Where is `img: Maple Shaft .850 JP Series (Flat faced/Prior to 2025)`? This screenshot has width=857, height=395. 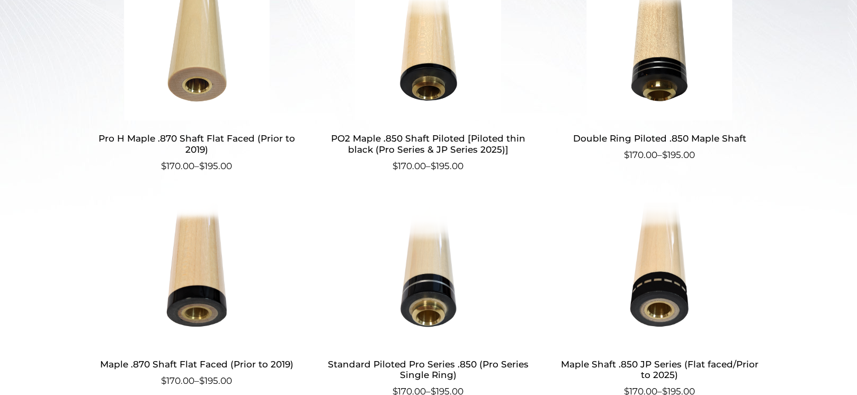
img: Maple Shaft .850 JP Series (Flat faced/Prior to 2025) is located at coordinates (659, 274).